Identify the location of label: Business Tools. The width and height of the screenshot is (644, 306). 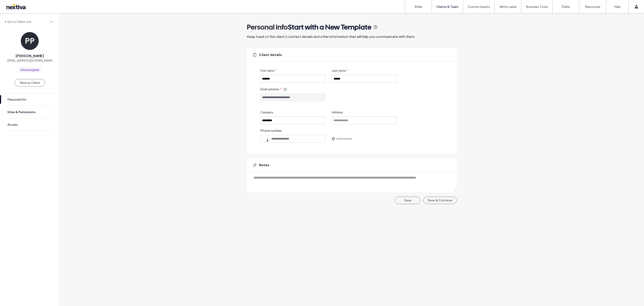
(537, 7).